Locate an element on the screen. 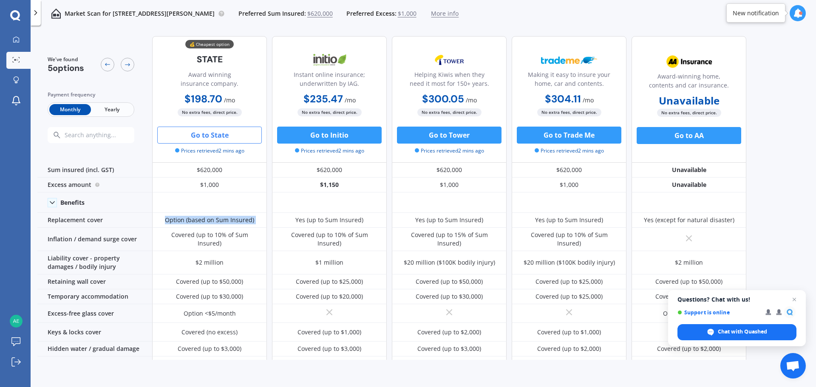 The width and height of the screenshot is (816, 387). button: Go to Tower is located at coordinates (449, 135).